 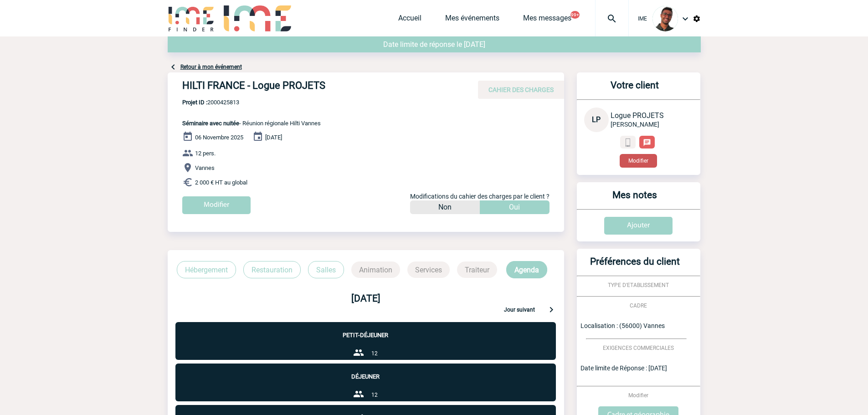 What do you see at coordinates (514, 207) in the screenshot?
I see `p: Oui` at bounding box center [514, 207].